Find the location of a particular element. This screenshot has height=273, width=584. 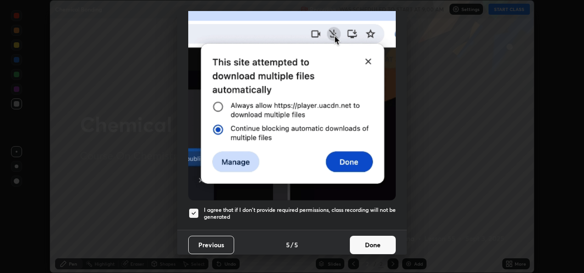

button: Previous is located at coordinates (211, 245).